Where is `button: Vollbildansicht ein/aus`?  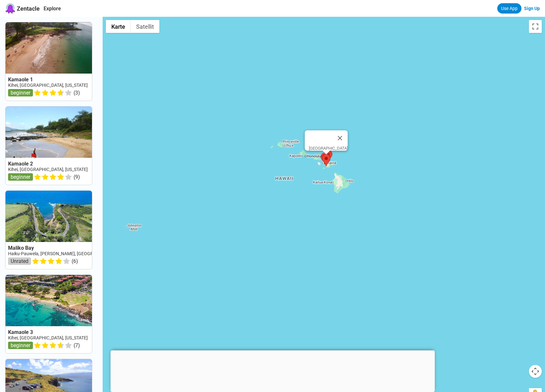 button: Vollbildansicht ein/aus is located at coordinates (536, 26).